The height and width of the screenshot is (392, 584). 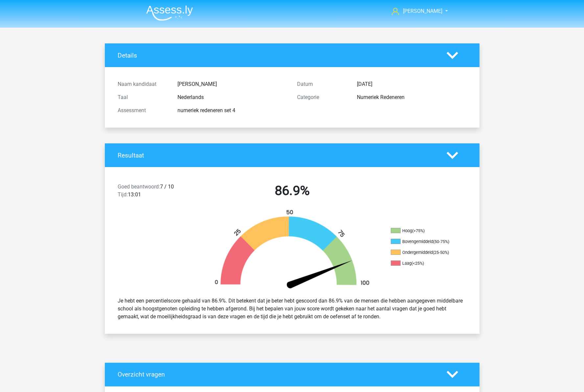 I want to click on div: (>75%), so click(x=418, y=230).